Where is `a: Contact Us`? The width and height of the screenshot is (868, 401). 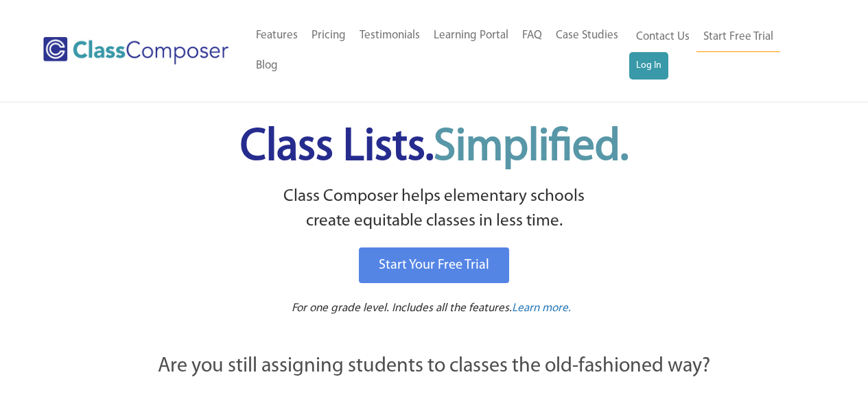 a: Contact Us is located at coordinates (663, 37).